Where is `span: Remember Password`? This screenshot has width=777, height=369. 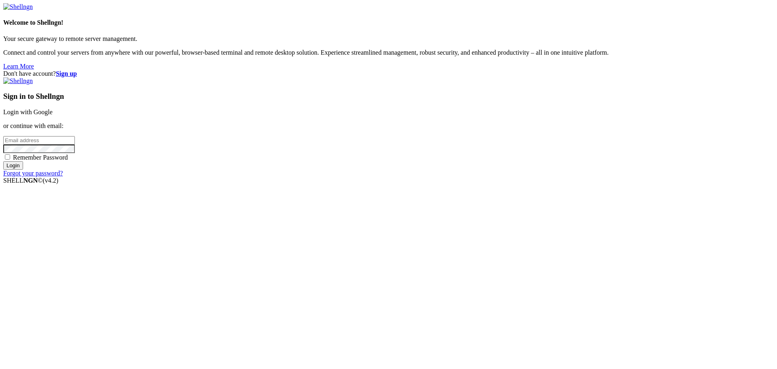
span: Remember Password is located at coordinates (40, 157).